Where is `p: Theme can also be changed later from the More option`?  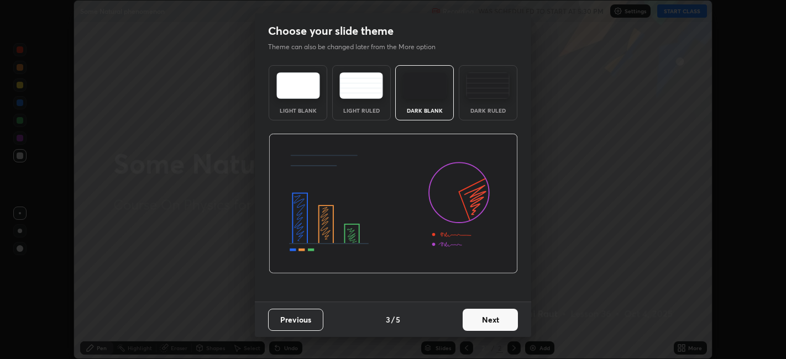
p: Theme can also be changed later from the More option is located at coordinates (357, 47).